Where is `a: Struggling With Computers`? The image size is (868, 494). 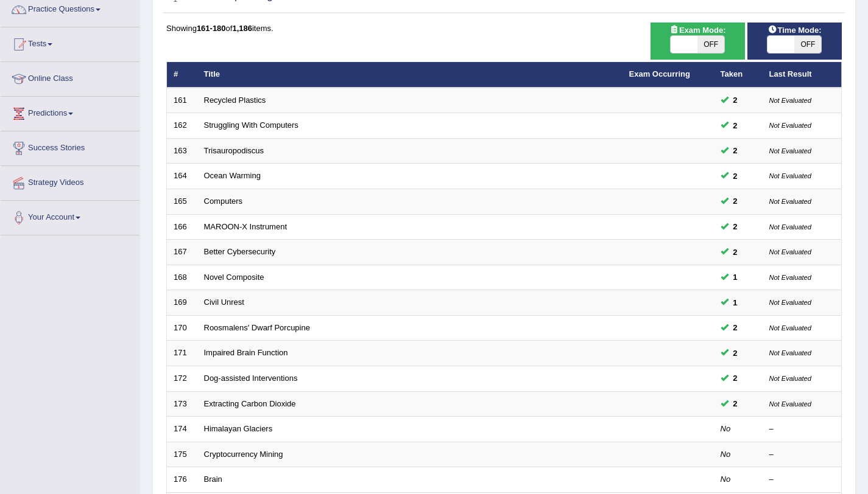
a: Struggling With Computers is located at coordinates (251, 124).